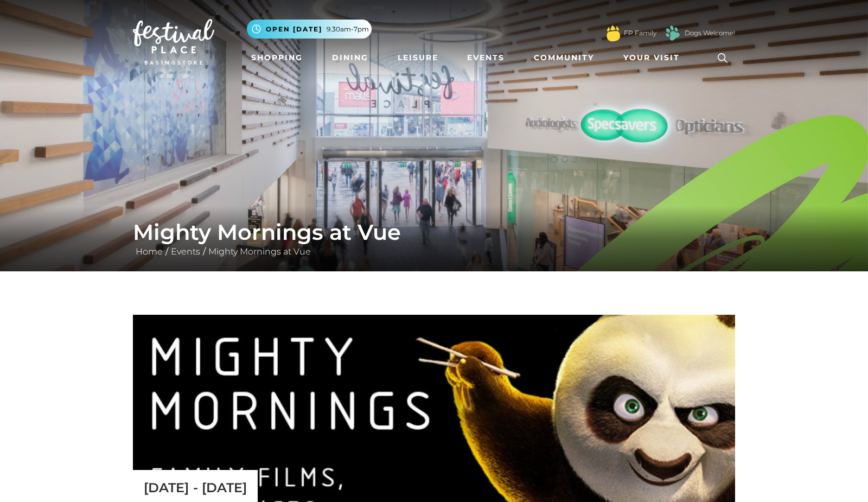 The image size is (868, 502). Describe the element at coordinates (418, 58) in the screenshot. I see `a: Leisure` at that location.